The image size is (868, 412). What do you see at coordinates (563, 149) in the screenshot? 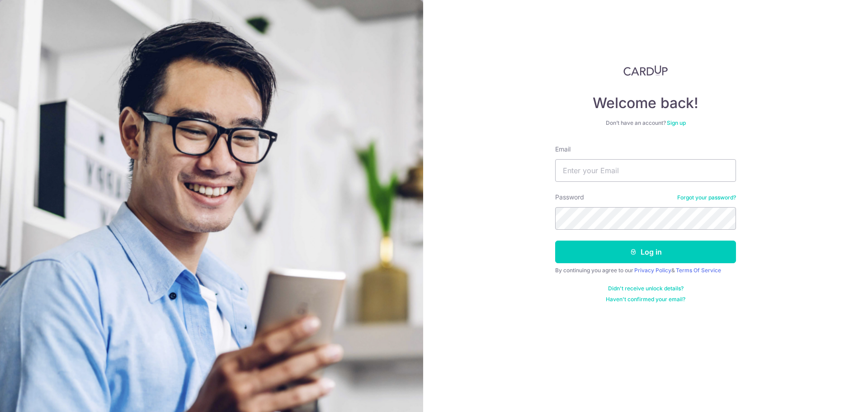
I see `label: Email` at bounding box center [563, 149].